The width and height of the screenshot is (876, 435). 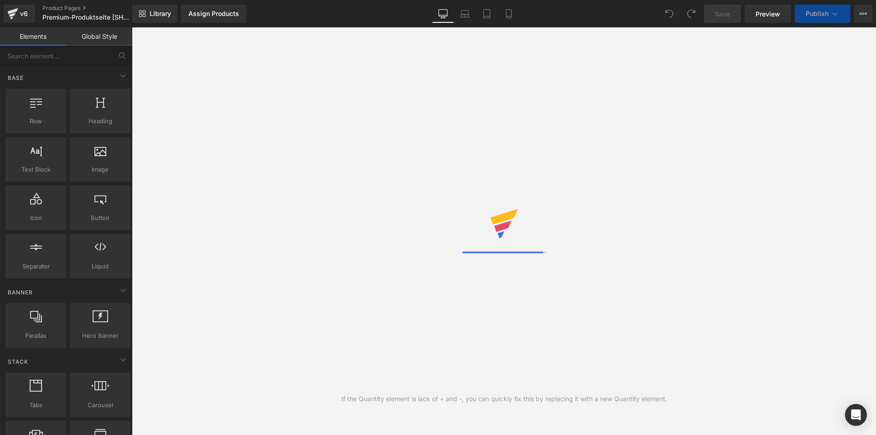 I want to click on span: Preview, so click(x=768, y=14).